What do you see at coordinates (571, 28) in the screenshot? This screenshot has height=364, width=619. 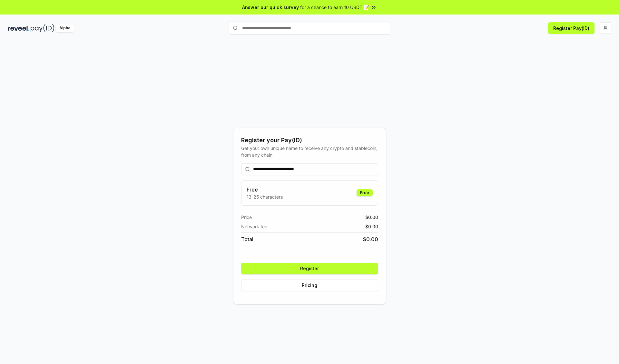 I see `button: Register Pay(ID)` at bounding box center [571, 28].